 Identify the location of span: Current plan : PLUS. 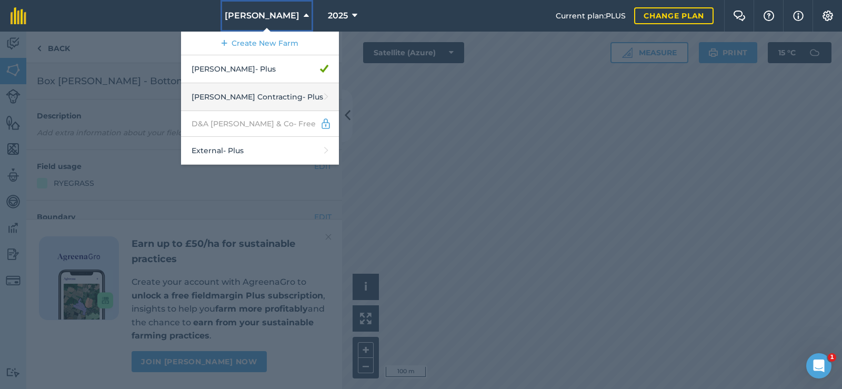
(590, 16).